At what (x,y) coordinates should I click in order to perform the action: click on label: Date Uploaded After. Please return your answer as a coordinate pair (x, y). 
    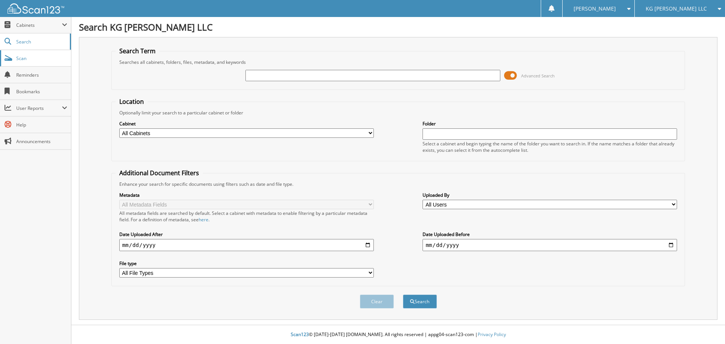
    Looking at the image, I should click on (246, 234).